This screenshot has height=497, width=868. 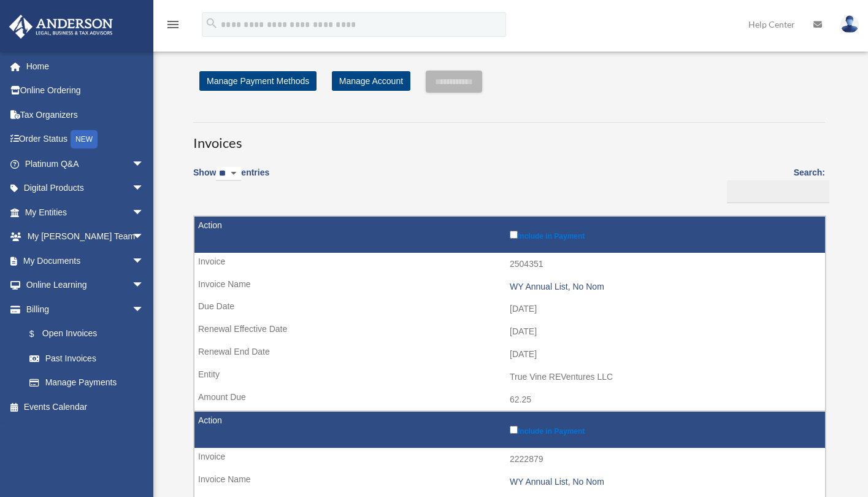 What do you see at coordinates (83, 333) in the screenshot?
I see `a: $Open Invoices` at bounding box center [83, 333].